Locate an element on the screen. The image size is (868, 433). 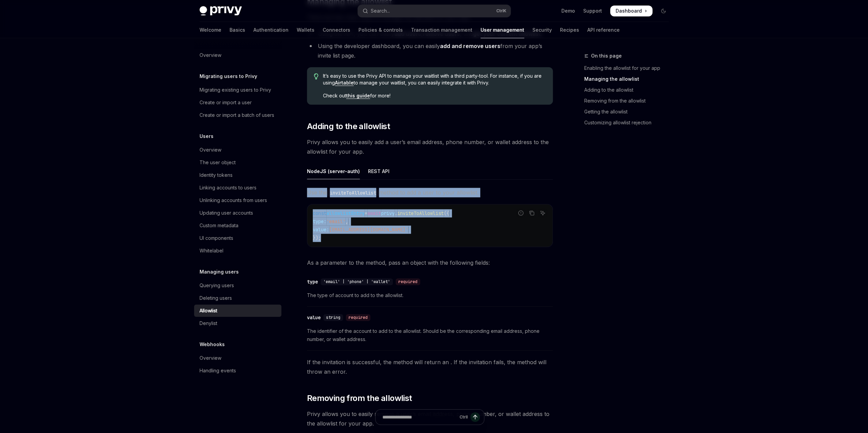
div: UI components is located at coordinates (216, 238).